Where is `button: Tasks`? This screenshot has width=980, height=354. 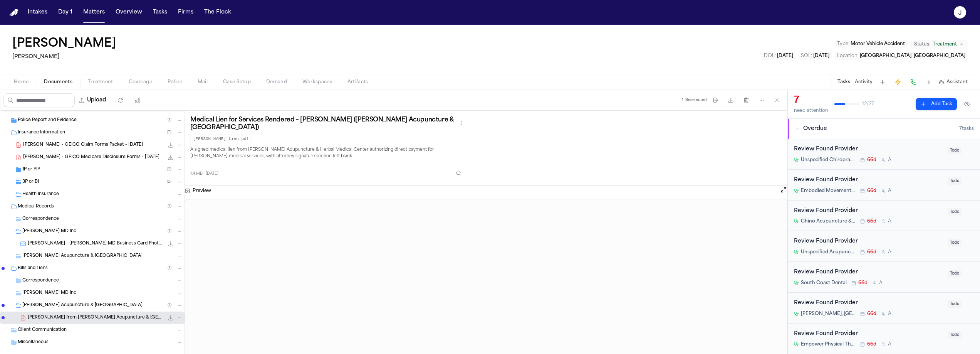
button: Tasks is located at coordinates (844, 82).